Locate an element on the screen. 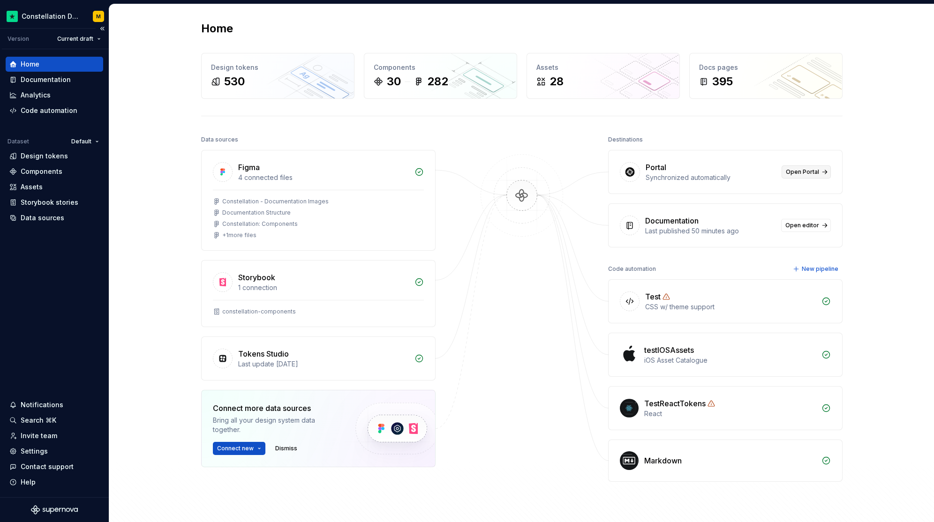 This screenshot has width=934, height=522. div: Last published 50 minutes ago is located at coordinates (711, 231).